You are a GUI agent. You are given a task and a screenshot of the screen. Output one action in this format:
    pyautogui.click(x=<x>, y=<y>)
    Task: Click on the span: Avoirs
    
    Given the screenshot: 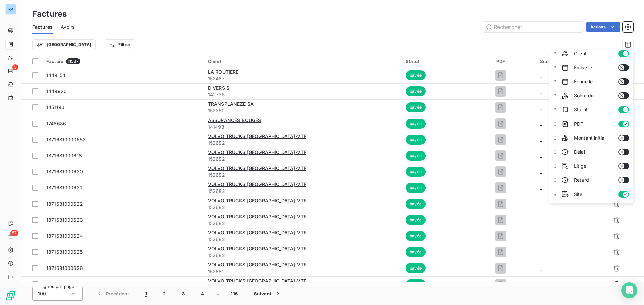 What is the action you would take?
    pyautogui.click(x=68, y=27)
    